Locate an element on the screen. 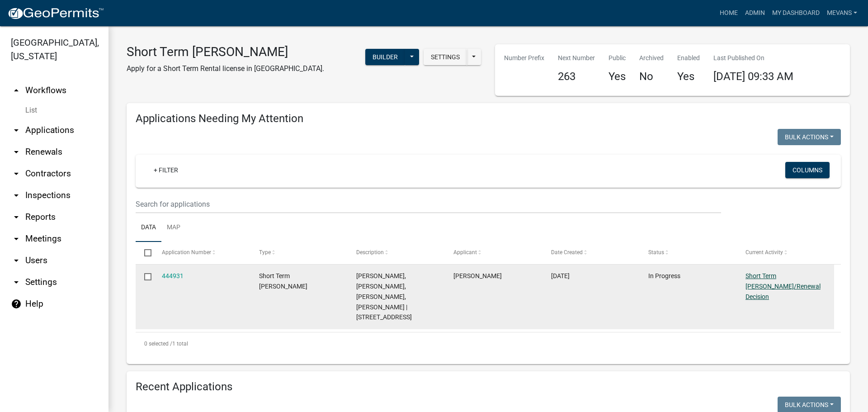  datatable-header-cell: Description is located at coordinates (396, 253).